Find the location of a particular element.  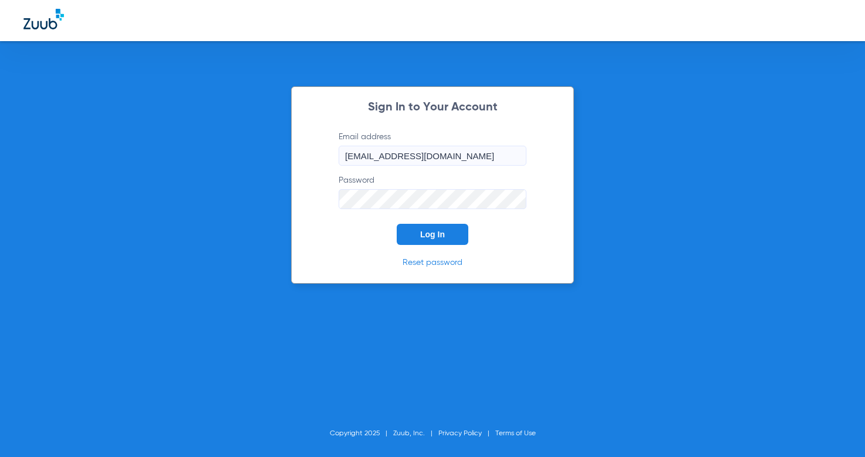

label: Password is located at coordinates (432, 191).